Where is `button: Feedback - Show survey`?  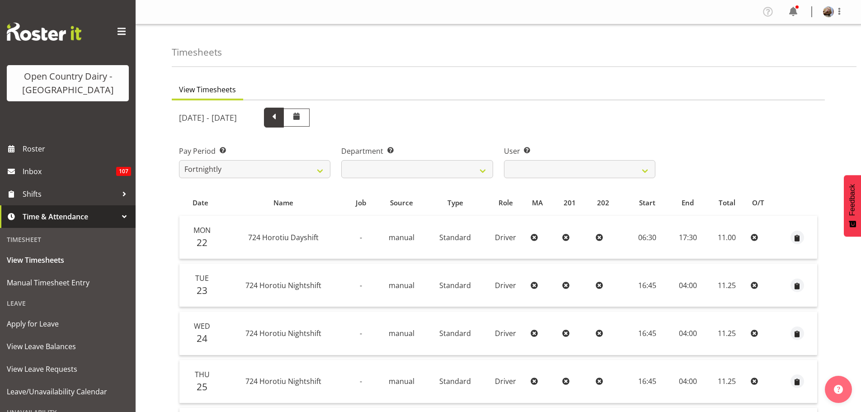 button: Feedback - Show survey is located at coordinates (853, 206).